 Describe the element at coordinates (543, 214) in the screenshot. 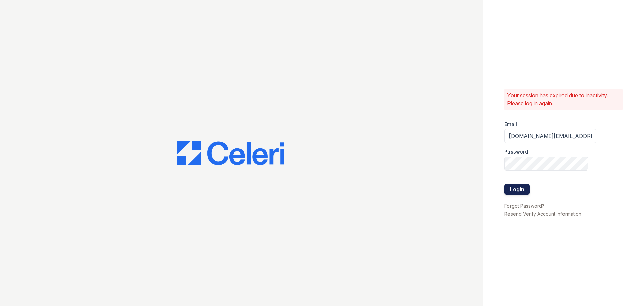

I see `a: Resend Verify Account Information` at that location.